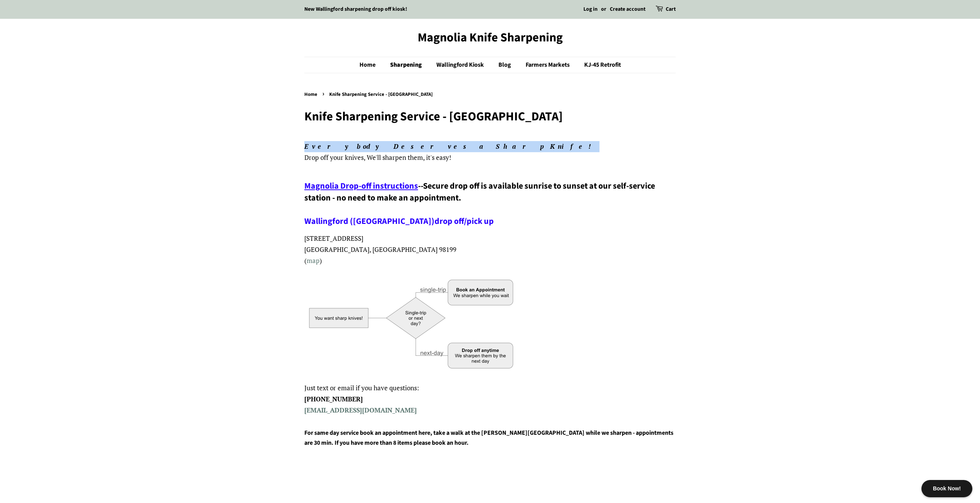 The image size is (980, 503). What do you see at coordinates (480, 203) in the screenshot?
I see `span: Secure drop off is available sunrise to sunset at our self-service station - no need to make an a...` at bounding box center [480, 203].